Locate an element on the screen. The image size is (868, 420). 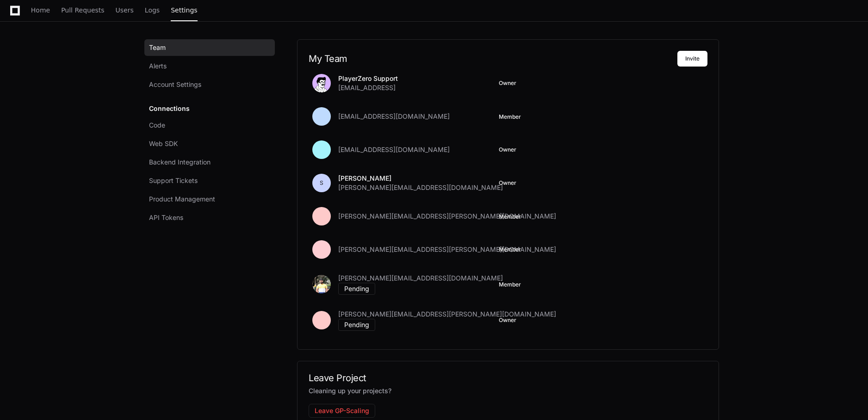
a: Alerts is located at coordinates (209, 66).